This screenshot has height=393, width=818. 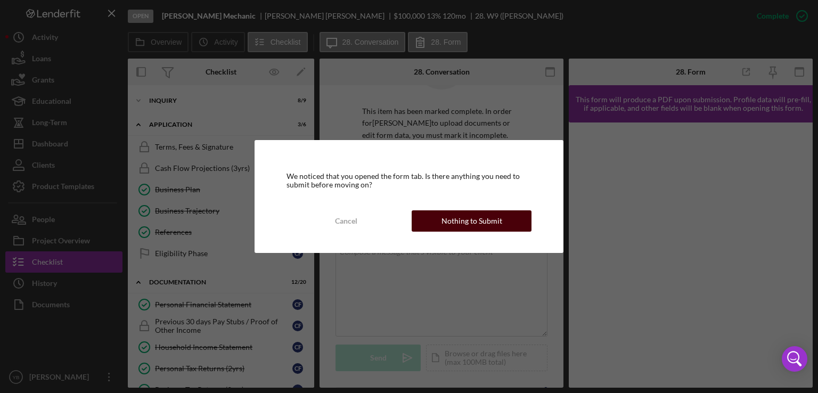 What do you see at coordinates (346, 221) in the screenshot?
I see `button: Cancel` at bounding box center [346, 221].